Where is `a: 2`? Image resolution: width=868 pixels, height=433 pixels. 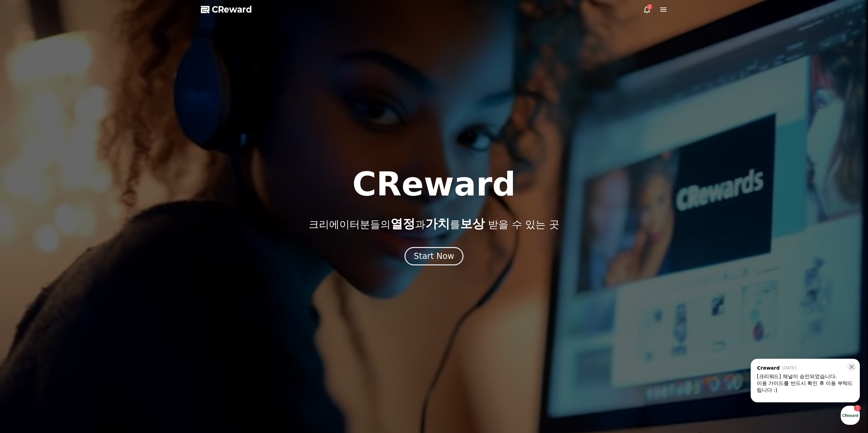 a: 2 is located at coordinates (647, 10).